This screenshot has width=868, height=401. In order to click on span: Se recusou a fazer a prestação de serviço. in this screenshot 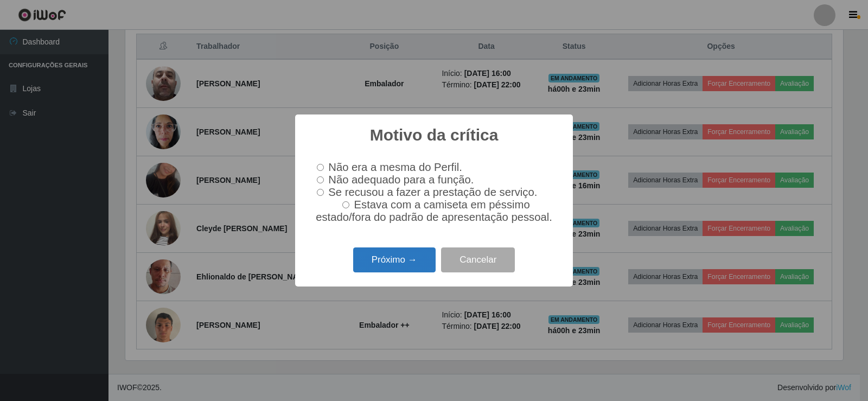, I will do `click(433, 192)`.